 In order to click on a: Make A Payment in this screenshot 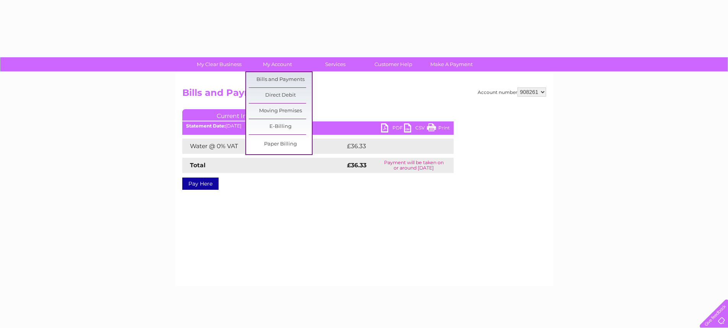, I will do `click(451, 64)`.